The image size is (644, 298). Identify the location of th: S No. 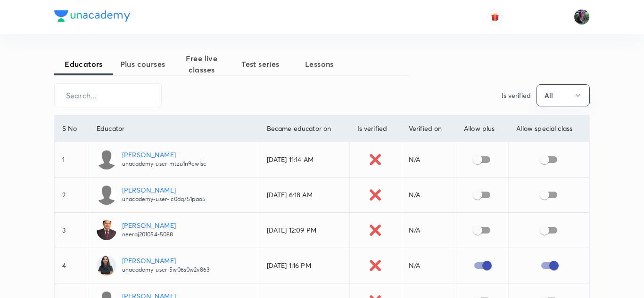
(71, 128).